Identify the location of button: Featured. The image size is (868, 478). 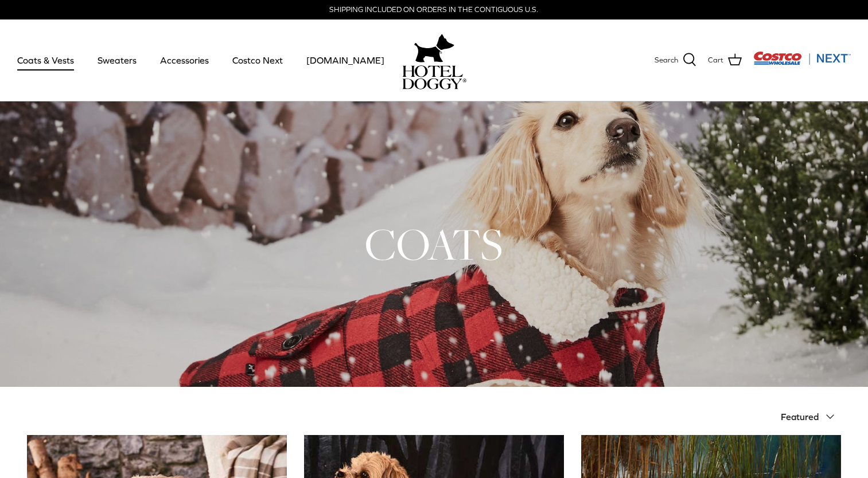
(812, 417).